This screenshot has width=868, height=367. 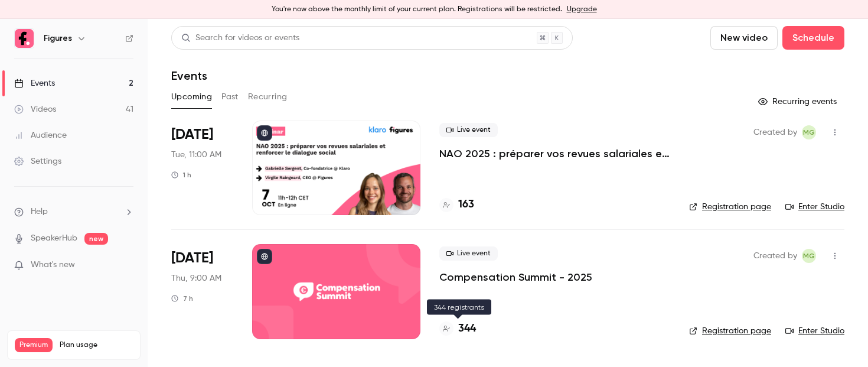 I want to click on button: Upcoming, so click(x=191, y=97).